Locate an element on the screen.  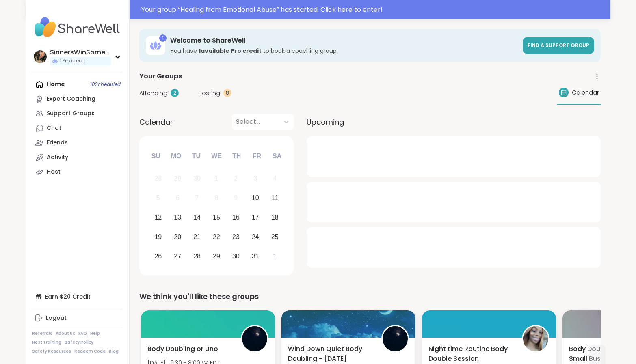
img: QueenOfTheNight is located at coordinates (395, 339).